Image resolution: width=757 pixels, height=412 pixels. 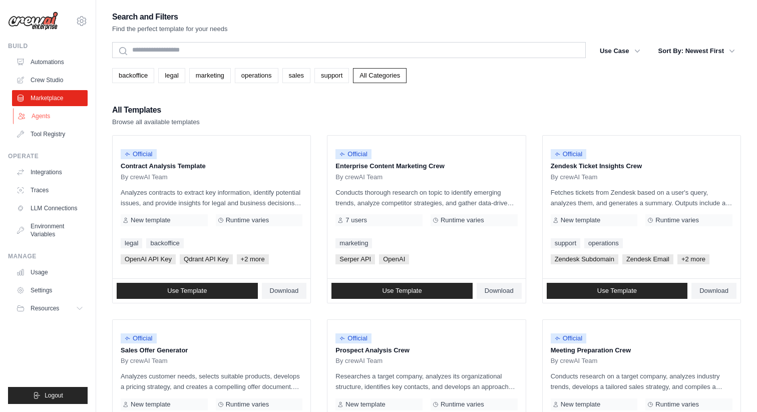 What do you see at coordinates (170, 17) in the screenshot?
I see `h2: Search and Filters` at bounding box center [170, 17].